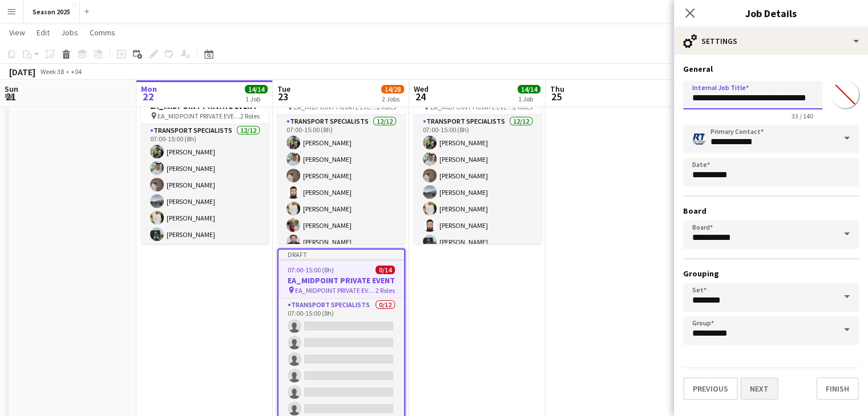  I want to click on span: Jobs, so click(70, 32).